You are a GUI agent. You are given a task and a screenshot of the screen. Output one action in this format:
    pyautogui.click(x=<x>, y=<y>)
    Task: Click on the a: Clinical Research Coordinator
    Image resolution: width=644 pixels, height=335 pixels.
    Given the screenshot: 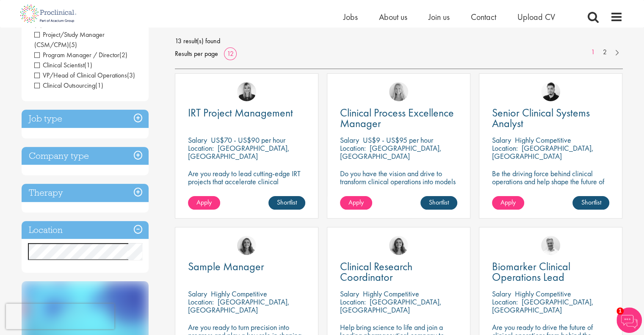 What is the action you would take?
    pyautogui.click(x=398, y=272)
    